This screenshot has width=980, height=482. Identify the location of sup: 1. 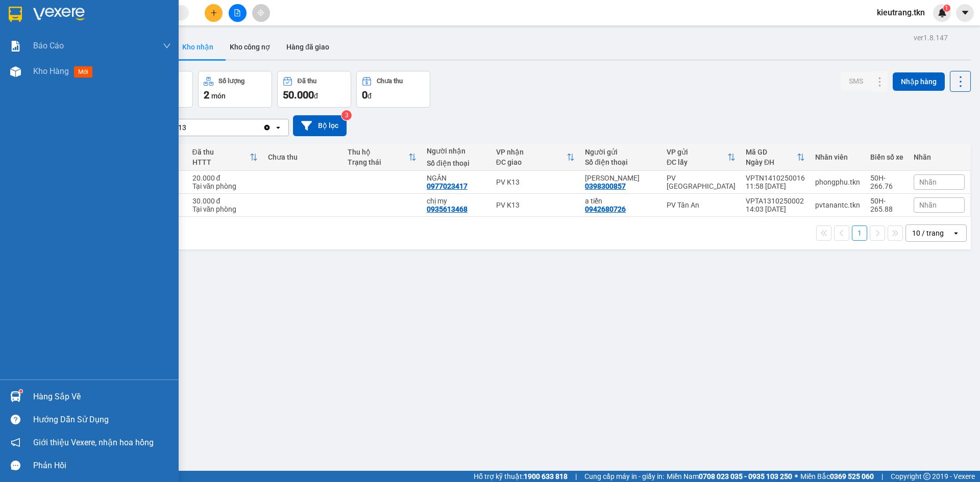
(946, 8).